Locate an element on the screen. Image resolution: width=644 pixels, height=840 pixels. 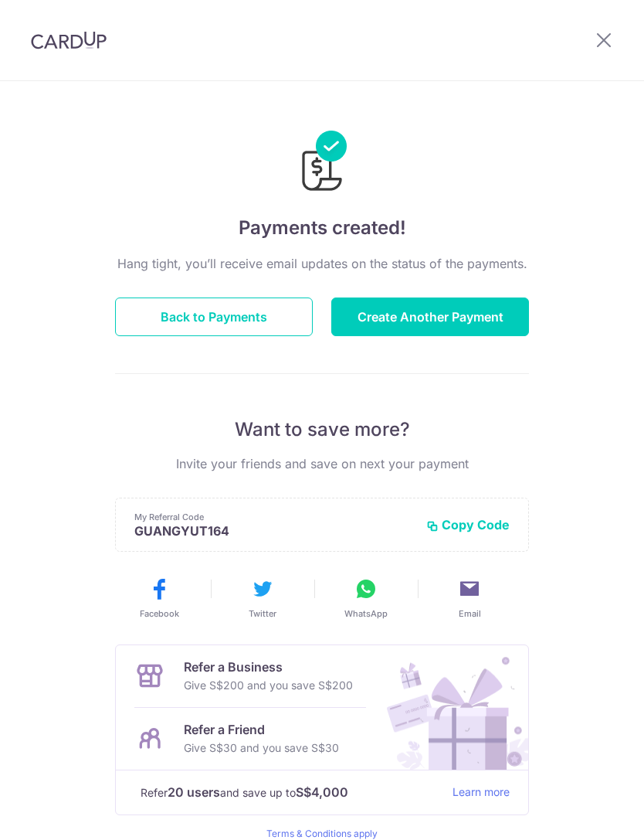
button: Copy Code is located at coordinates (468, 524).